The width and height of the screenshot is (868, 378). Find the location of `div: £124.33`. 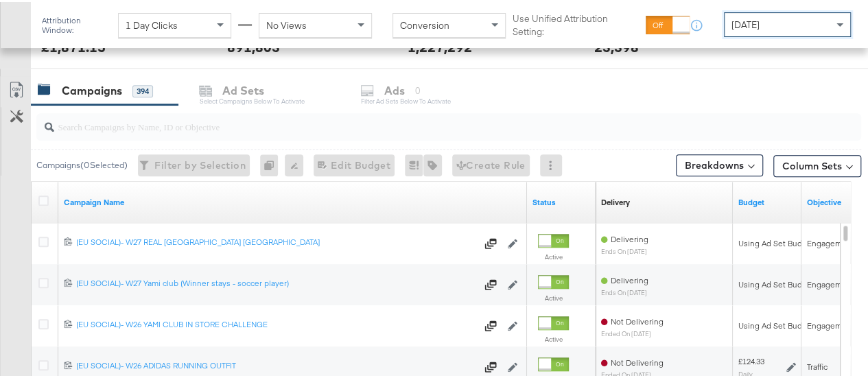

div: £124.33 is located at coordinates (752, 359).